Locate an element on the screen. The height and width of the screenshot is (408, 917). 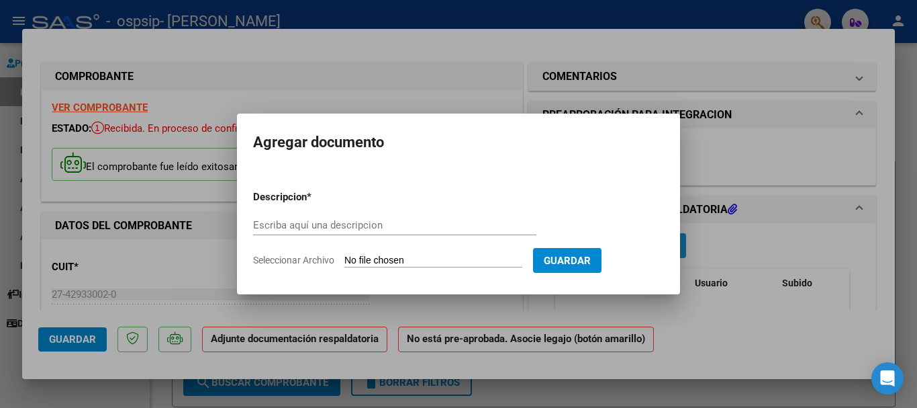
div: Open Intercom Messenger is located at coordinates (888, 378).